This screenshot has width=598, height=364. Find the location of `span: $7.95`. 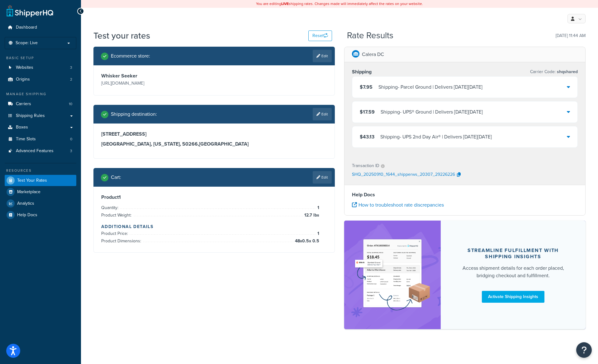

span: $7.95 is located at coordinates (366, 87).